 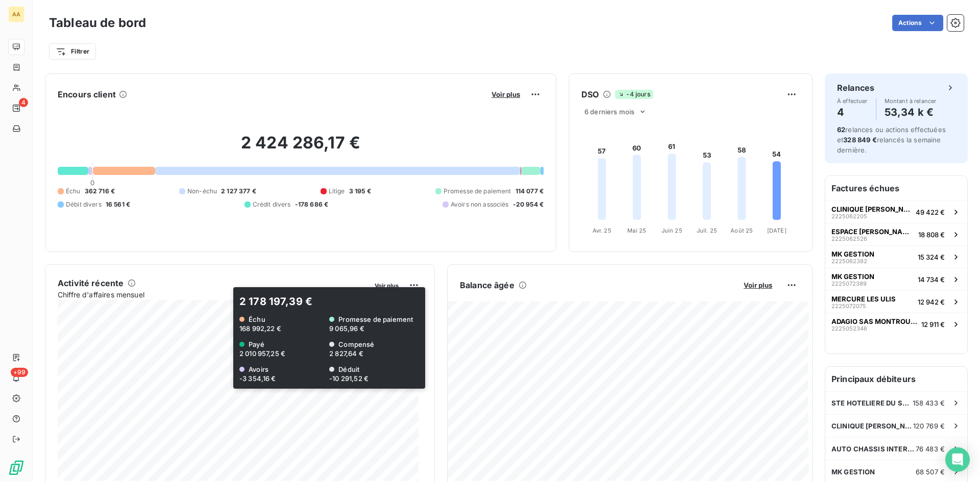 I want to click on span: Promesse de paiement, so click(x=477, y=192).